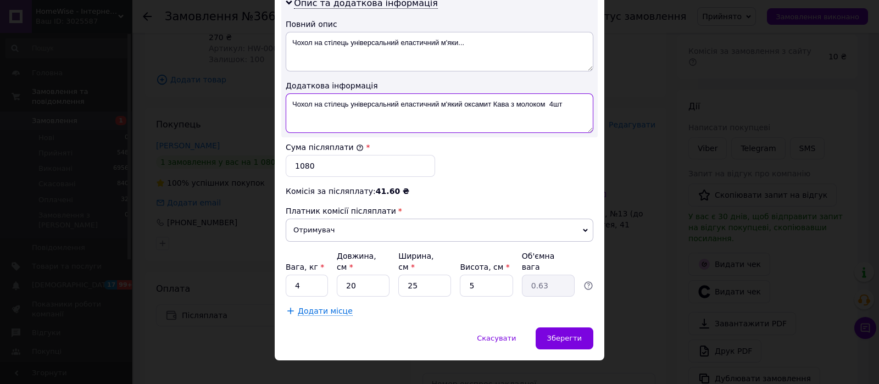  I want to click on span: Платник комісії післяплати, so click(341, 211).